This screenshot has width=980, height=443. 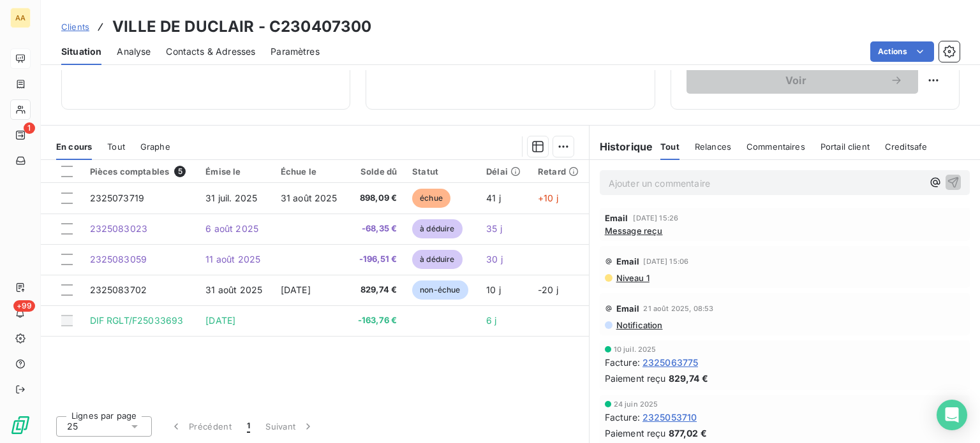 I want to click on span: 25, so click(x=72, y=426).